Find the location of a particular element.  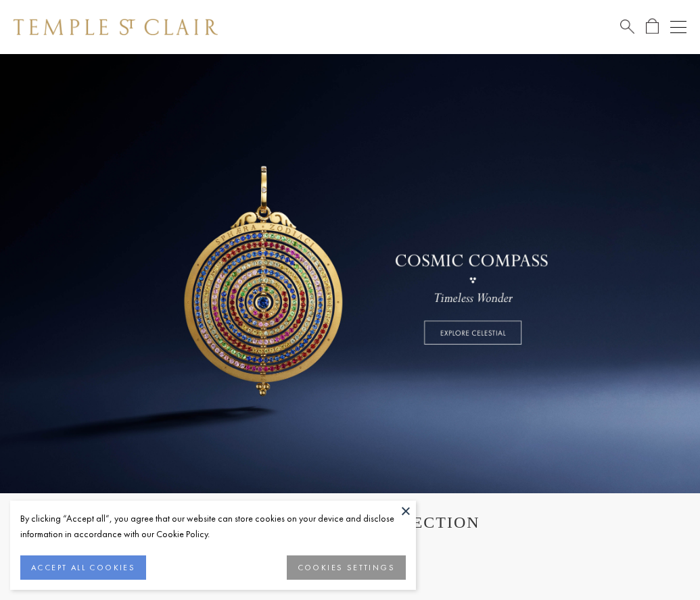

button: COOKIES SETTINGS is located at coordinates (347, 568).